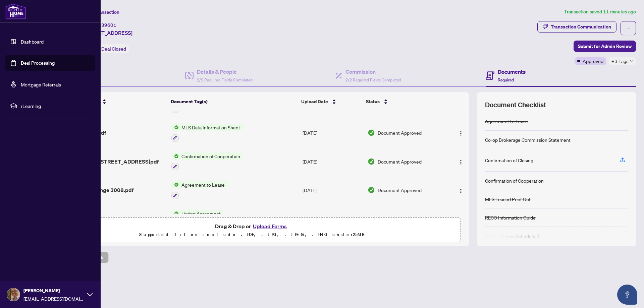  I want to click on span: Approved, so click(593, 61).